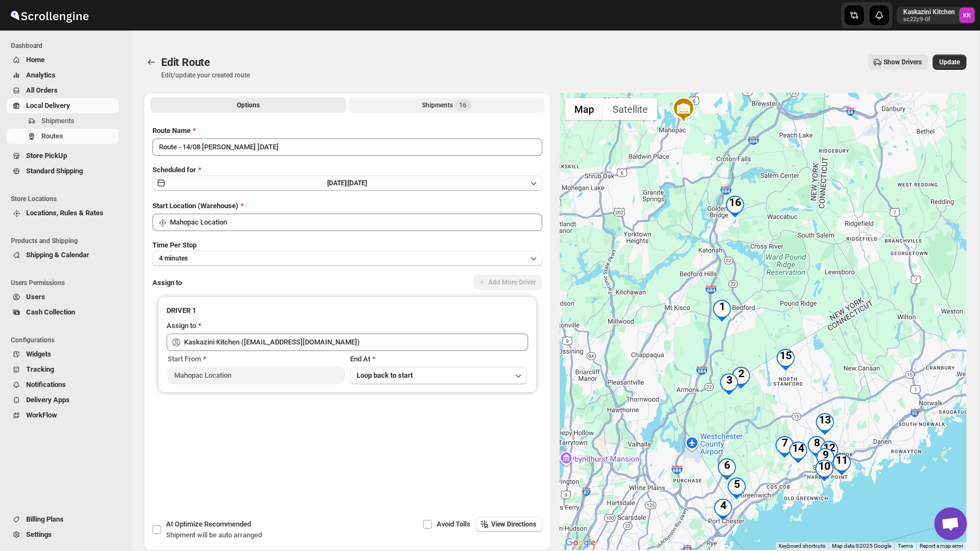 This screenshot has width=980, height=551. Describe the element at coordinates (172, 131) in the screenshot. I see `span: Route Name` at that location.